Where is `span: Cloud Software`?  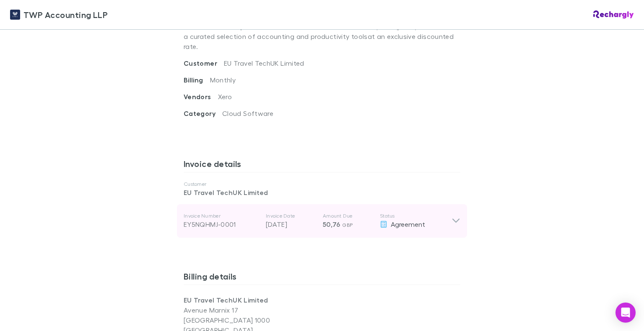
span: Cloud Software is located at coordinates (248, 113).